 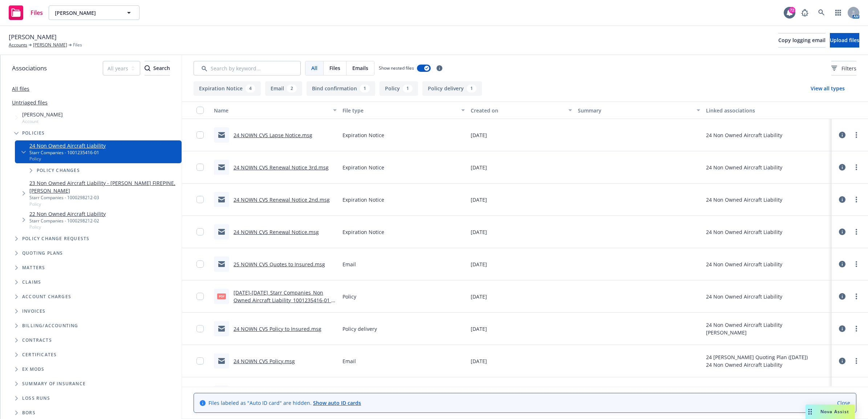 What do you see at coordinates (276, 232) in the screenshot?
I see `a: 24 NOWN CVS Renewal Notice.msg` at bounding box center [276, 232].